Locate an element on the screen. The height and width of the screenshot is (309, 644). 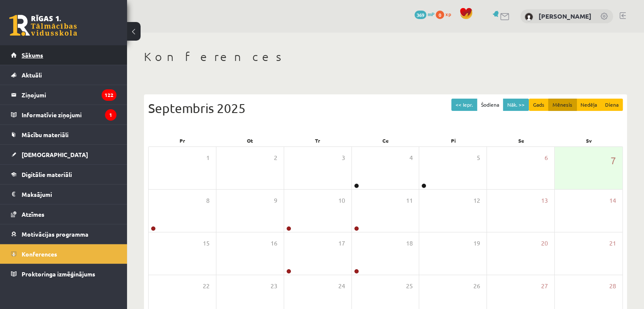
a: Informatīvie ziņojumi1 is located at coordinates (63, 114).